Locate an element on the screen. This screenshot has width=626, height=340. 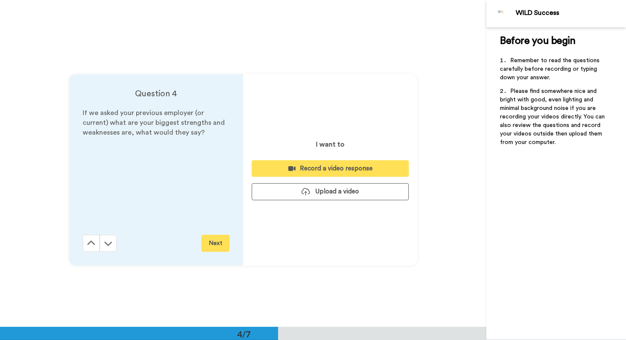
span: Please find somewhere nice and bright with good, even lighting and minimal background noise if yo... is located at coordinates (553, 117).